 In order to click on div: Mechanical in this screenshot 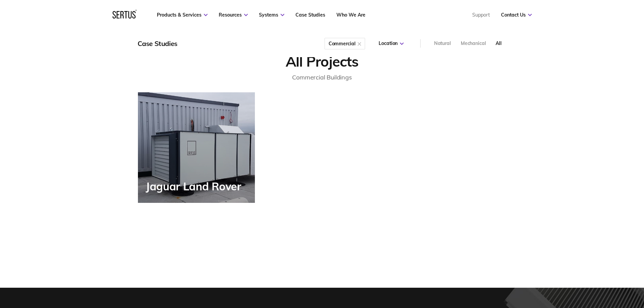, I will do `click(473, 43)`.